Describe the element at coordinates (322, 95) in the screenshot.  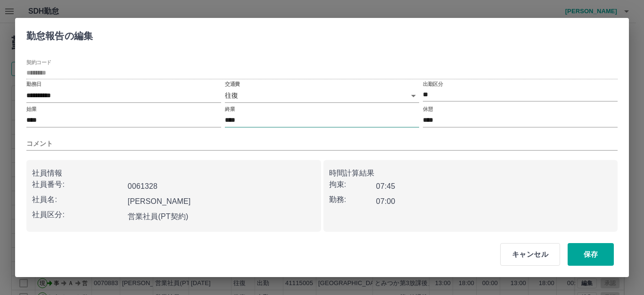
I see `div: 往復` at that location.